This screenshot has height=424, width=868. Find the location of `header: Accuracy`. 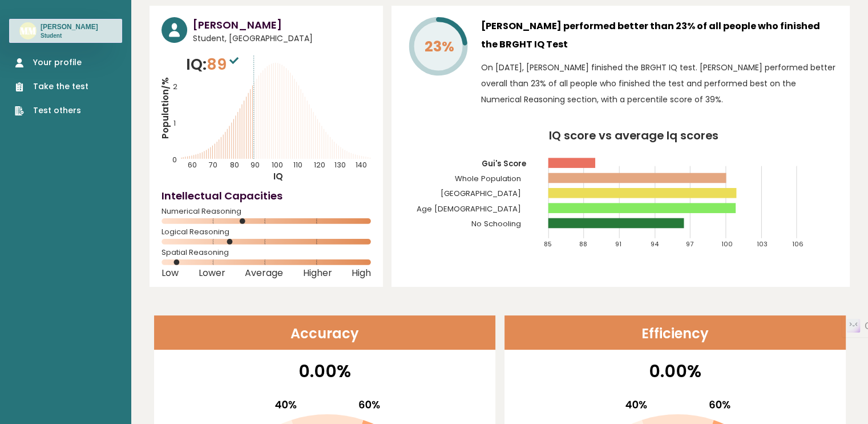

header: Accuracy is located at coordinates (325, 333).